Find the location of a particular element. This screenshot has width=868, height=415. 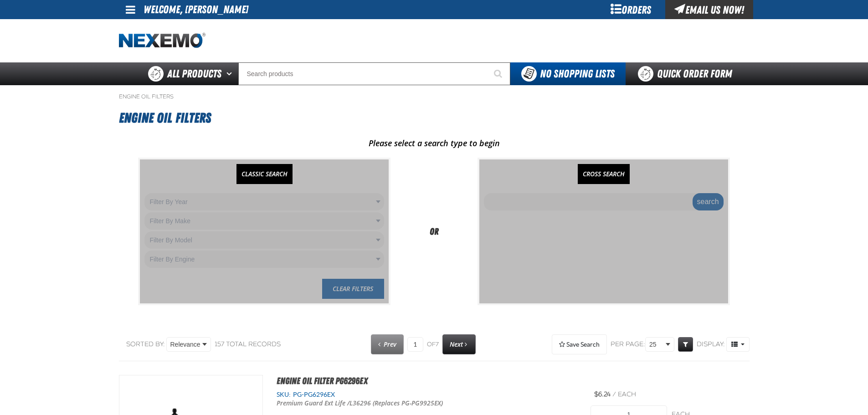

span: Display: is located at coordinates (711, 344).